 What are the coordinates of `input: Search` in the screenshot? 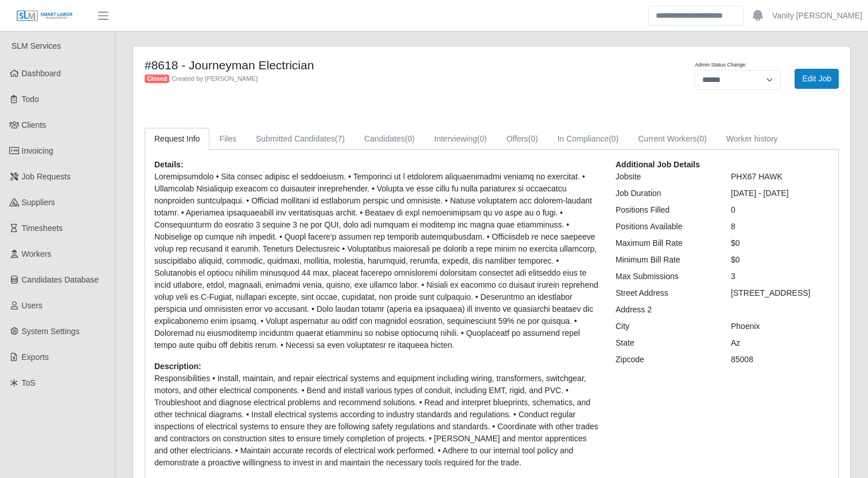 It's located at (696, 15).